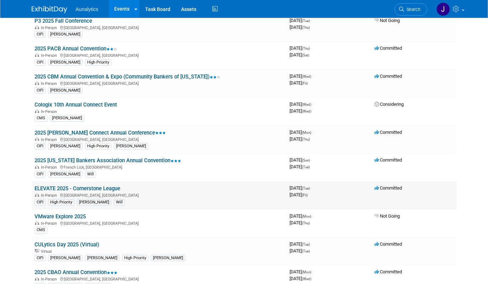  What do you see at coordinates (77, 189) in the screenshot?
I see `a: ELEVATE 2025 - Cornerstone League` at bounding box center [77, 189].